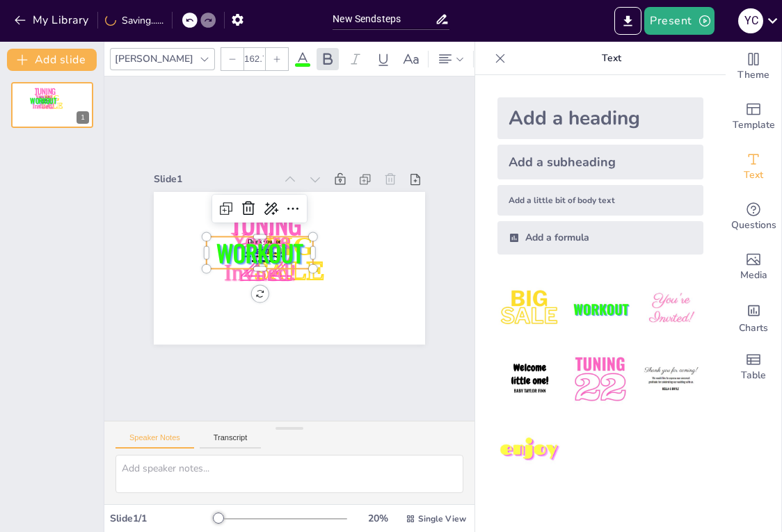 This screenshot has width=782, height=532. What do you see at coordinates (679, 21) in the screenshot?
I see `button: Present` at bounding box center [679, 21].